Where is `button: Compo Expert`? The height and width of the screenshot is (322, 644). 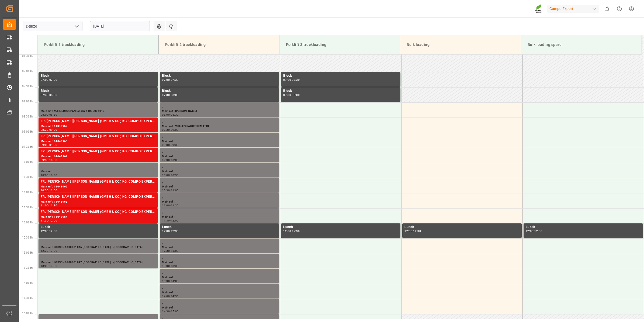
button: Compo Expert is located at coordinates (575, 9).